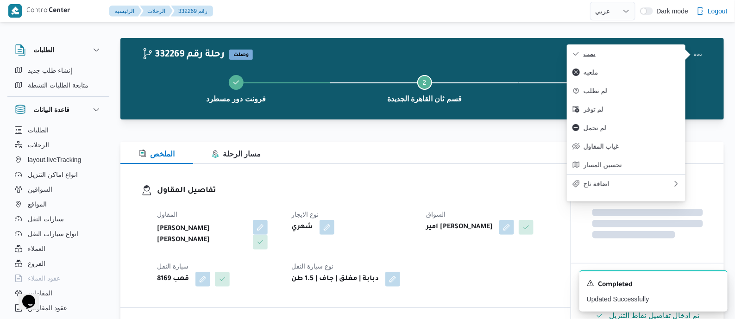 This screenshot has width=735, height=319. What do you see at coordinates (183, 56) in the screenshot?
I see `h2: 332269 رحلة رقم` at bounding box center [183, 56].